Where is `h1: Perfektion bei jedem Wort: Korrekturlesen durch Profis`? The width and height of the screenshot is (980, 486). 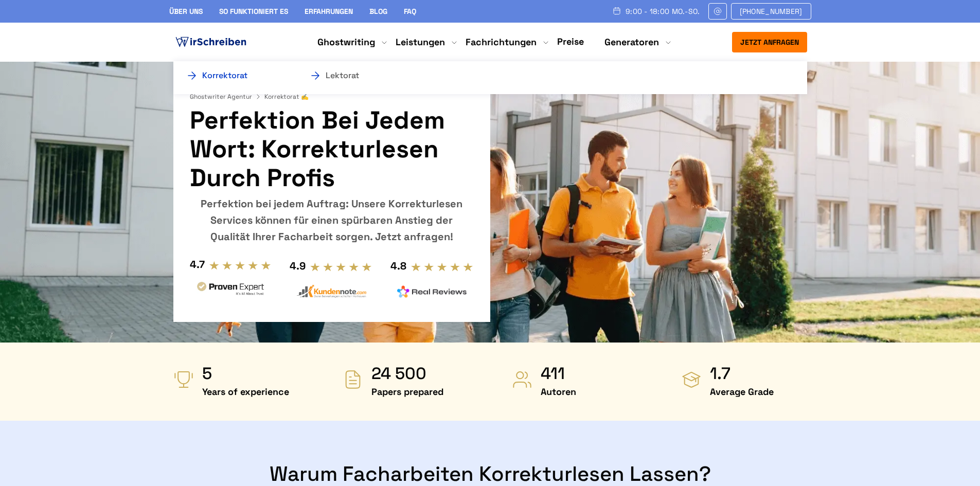 h1: Perfektion bei jedem Wort: Korrekturlesen durch Profis is located at coordinates (332, 150).